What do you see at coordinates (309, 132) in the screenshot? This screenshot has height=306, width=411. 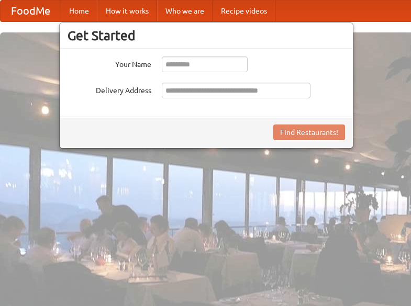 I see `button: Find Restaurants!` at bounding box center [309, 132].